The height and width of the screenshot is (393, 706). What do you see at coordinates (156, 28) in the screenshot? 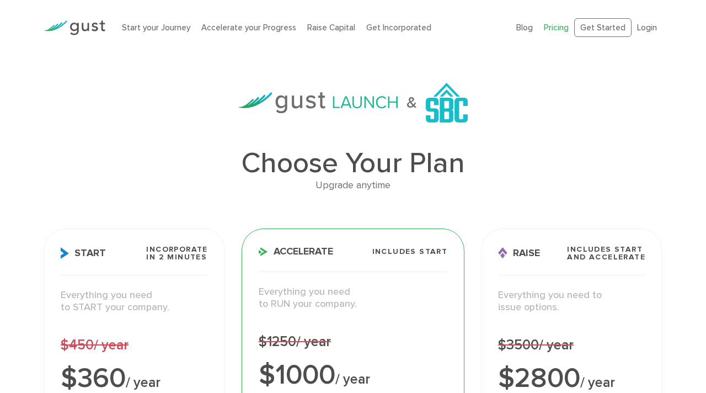
I see `a: Start your Journey` at bounding box center [156, 28].